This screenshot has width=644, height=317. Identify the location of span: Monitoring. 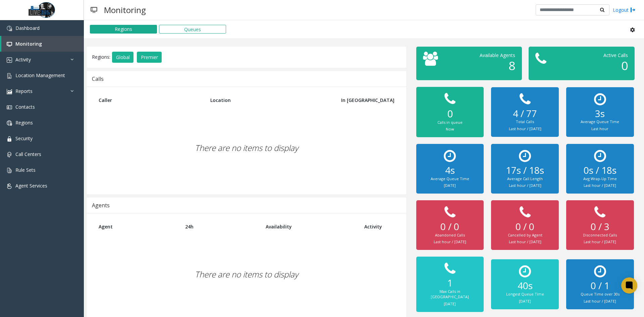
(28, 44).